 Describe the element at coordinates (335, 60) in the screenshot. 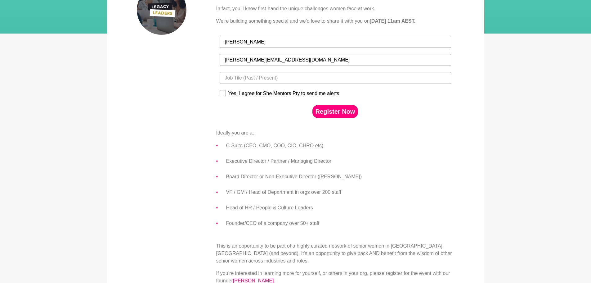

I see `input: Email` at that location.